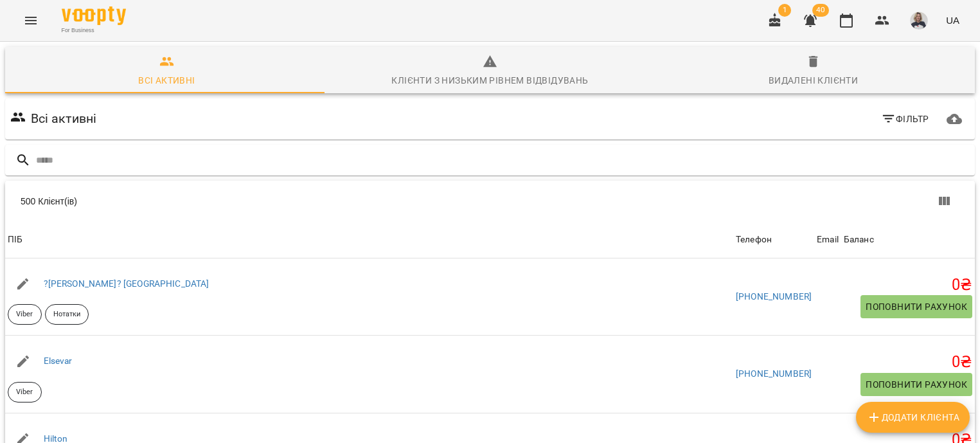 The width and height of the screenshot is (980, 443). I want to click on span: 40, so click(820, 11).